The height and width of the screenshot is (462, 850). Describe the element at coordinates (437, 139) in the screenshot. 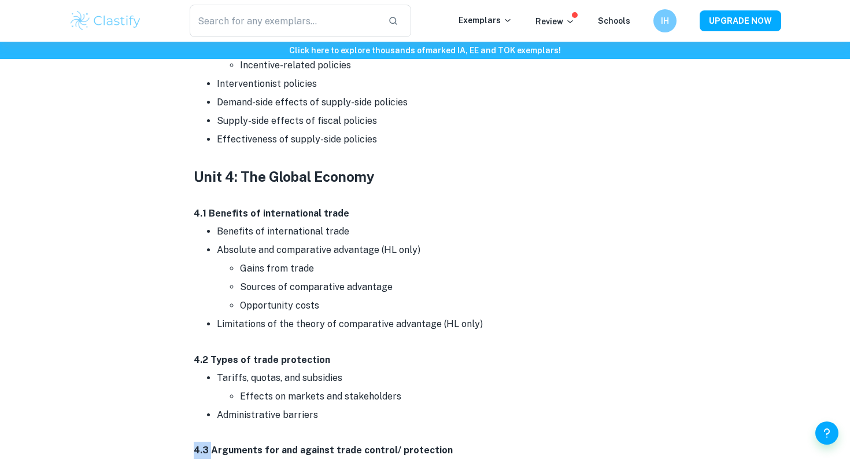

I see `li: Effectiveness of supply-side policies` at that location.